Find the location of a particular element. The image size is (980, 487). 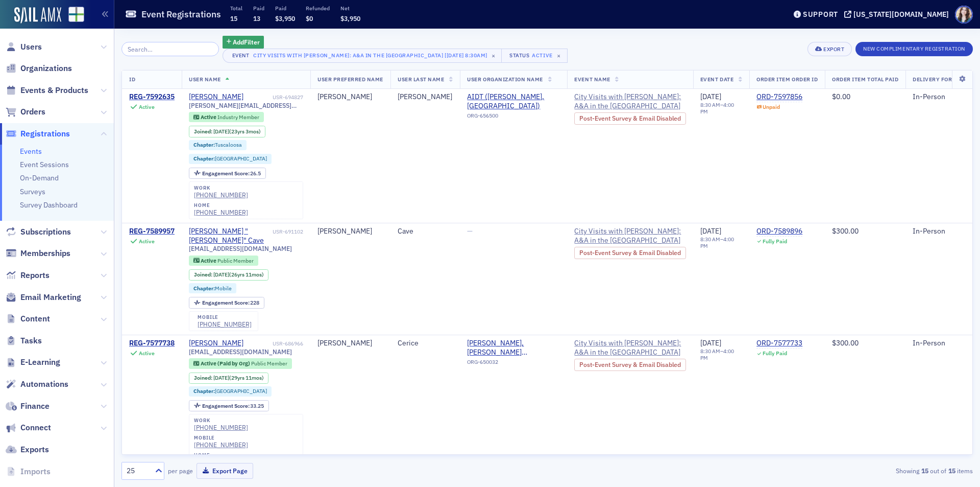

span: Industry Member is located at coordinates (238, 117).